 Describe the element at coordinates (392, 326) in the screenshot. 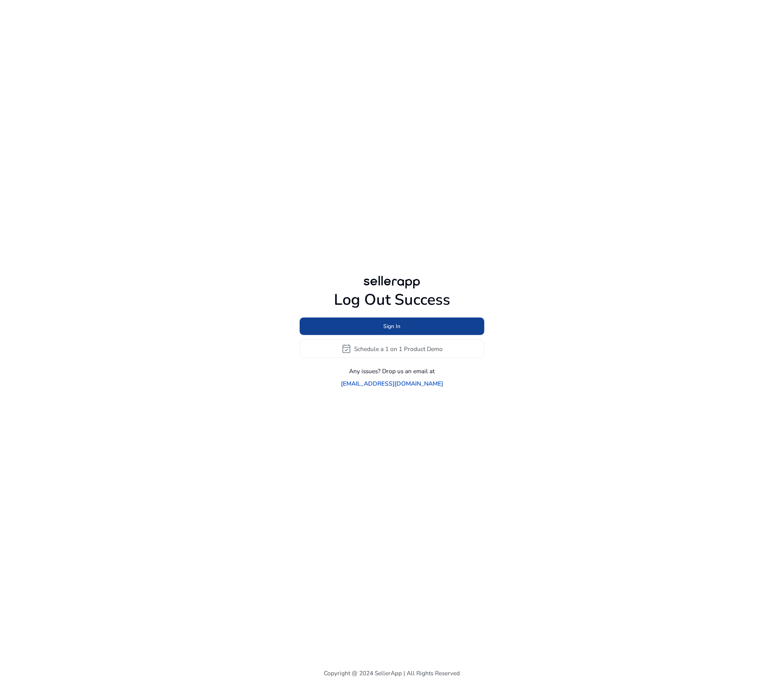

I see `button: Sign In` at that location.